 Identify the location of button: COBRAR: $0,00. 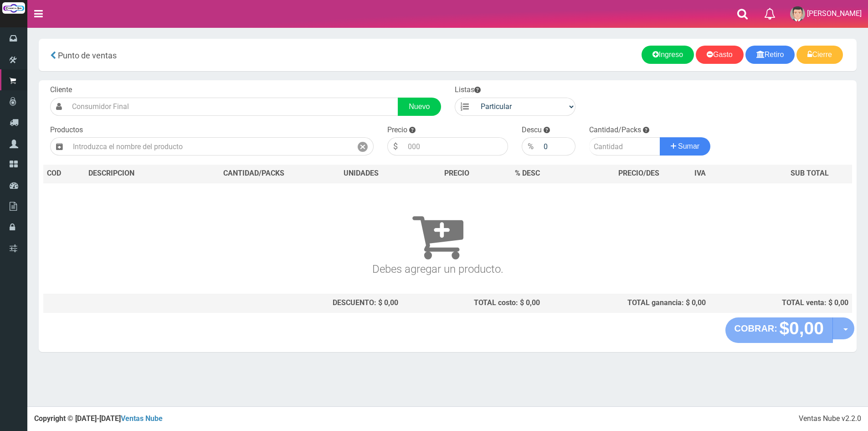
(779, 330).